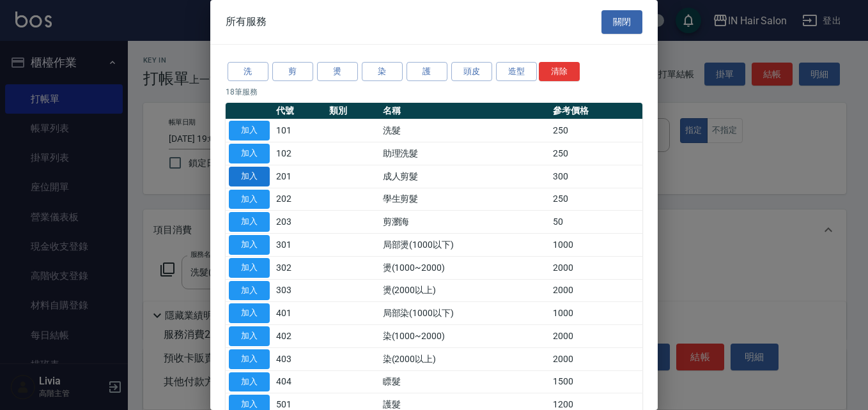 This screenshot has width=868, height=410. Describe the element at coordinates (300, 268) in the screenshot. I see `td: 302` at that location.